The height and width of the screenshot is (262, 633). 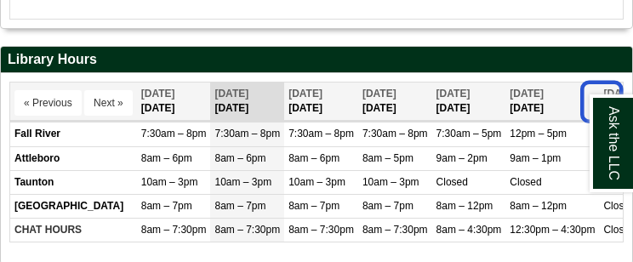 What do you see at coordinates (538, 134) in the screenshot?
I see `span: 12pm – 5pm` at bounding box center [538, 134].